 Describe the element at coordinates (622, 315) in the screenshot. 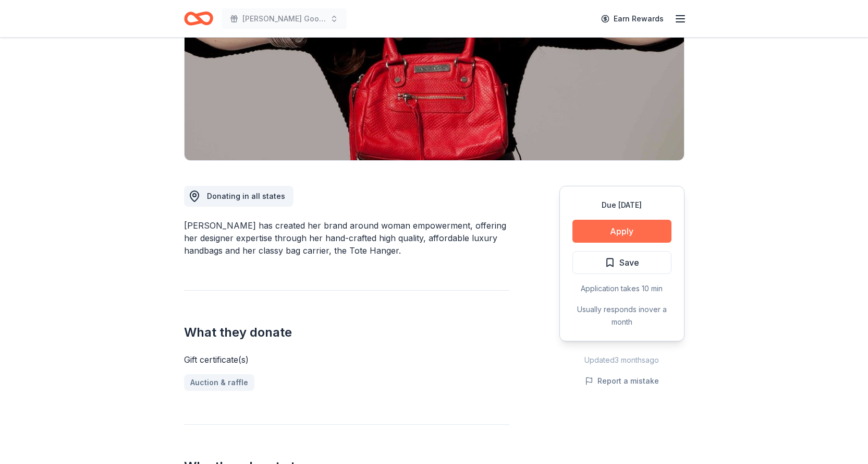

I see `div: Usually responds in over a month` at that location.